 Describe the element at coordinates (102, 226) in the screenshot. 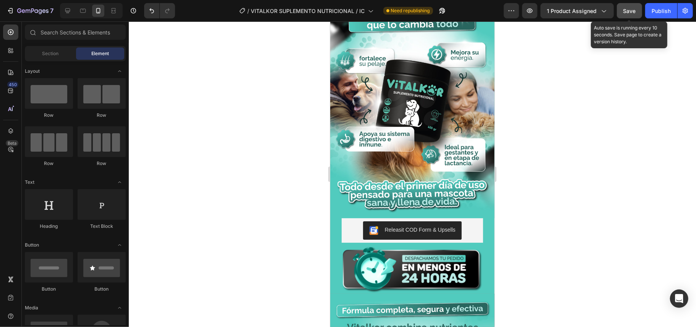

I see `div: Text Block` at that location.